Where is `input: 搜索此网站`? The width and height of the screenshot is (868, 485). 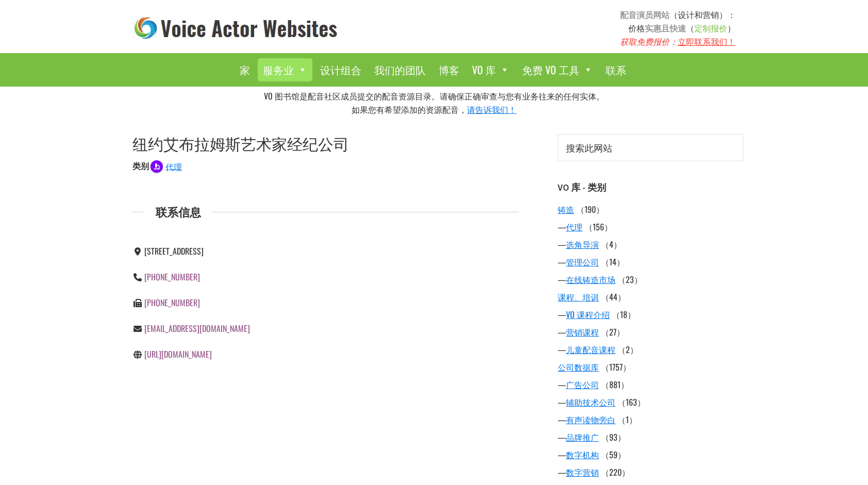 input: 搜索此网站 is located at coordinates (650, 147).